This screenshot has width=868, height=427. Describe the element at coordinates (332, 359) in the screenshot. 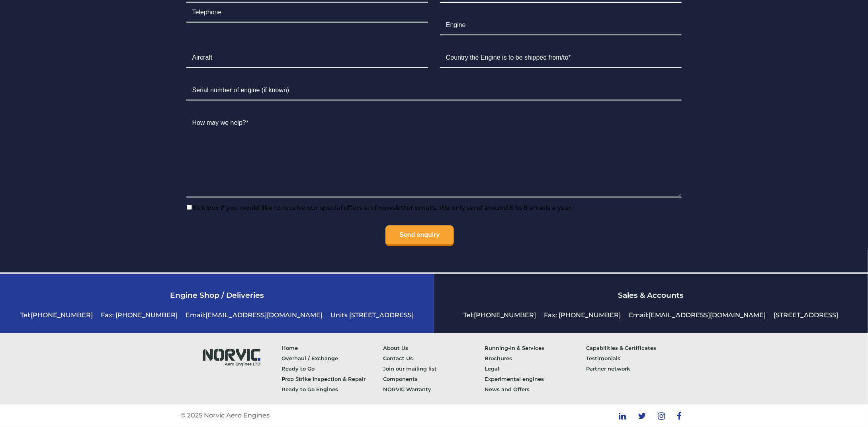

I see `a: Overhaul / Exchange` at that location.